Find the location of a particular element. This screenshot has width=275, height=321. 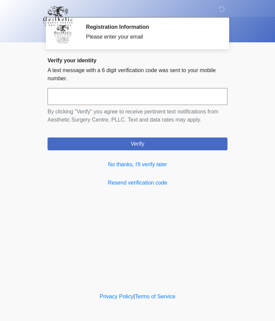

a: Resend verification code is located at coordinates (137, 183).